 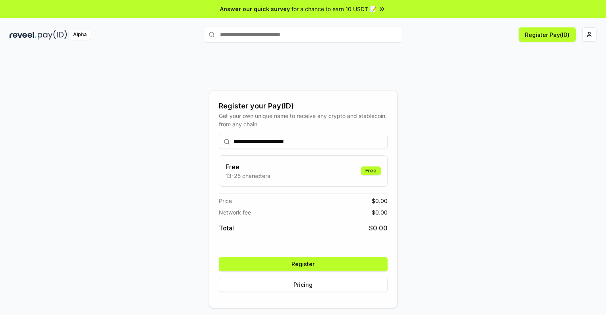 I want to click on button: Register Pay(ID), so click(x=548, y=35).